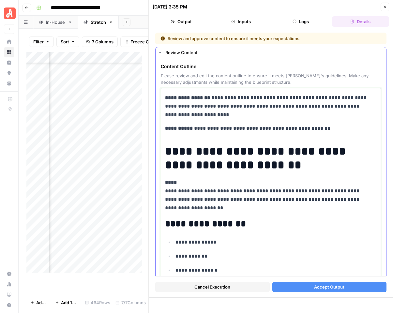 The height and width of the screenshot is (313, 393). What do you see at coordinates (100, 42) in the screenshot?
I see `button: 7 Columns` at bounding box center [100, 42].